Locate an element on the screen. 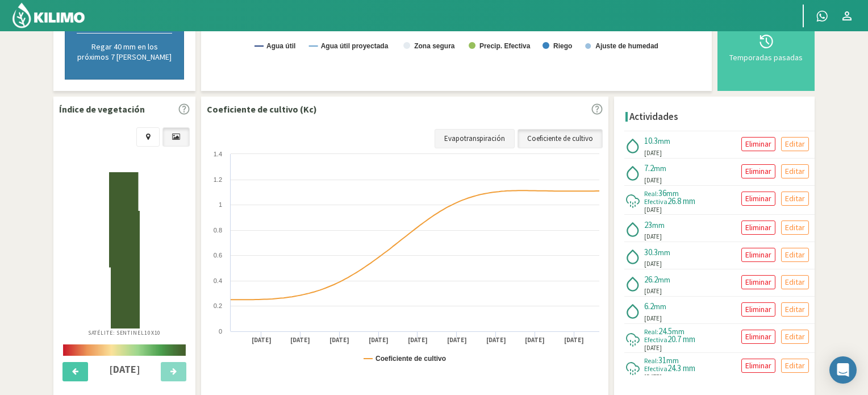 The width and height of the screenshot is (868, 395). text: Precip. Efectiva is located at coordinates (505, 46).